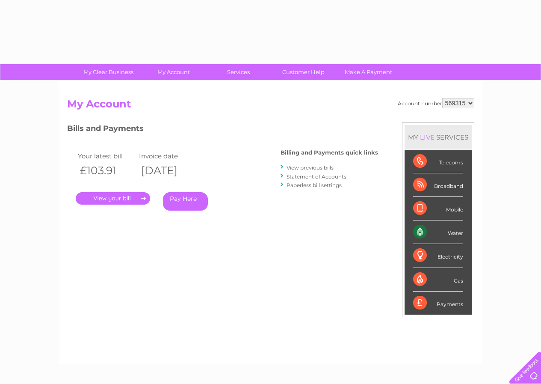 The image size is (541, 384). What do you see at coordinates (368, 72) in the screenshot?
I see `a: Make A Payment` at bounding box center [368, 72].